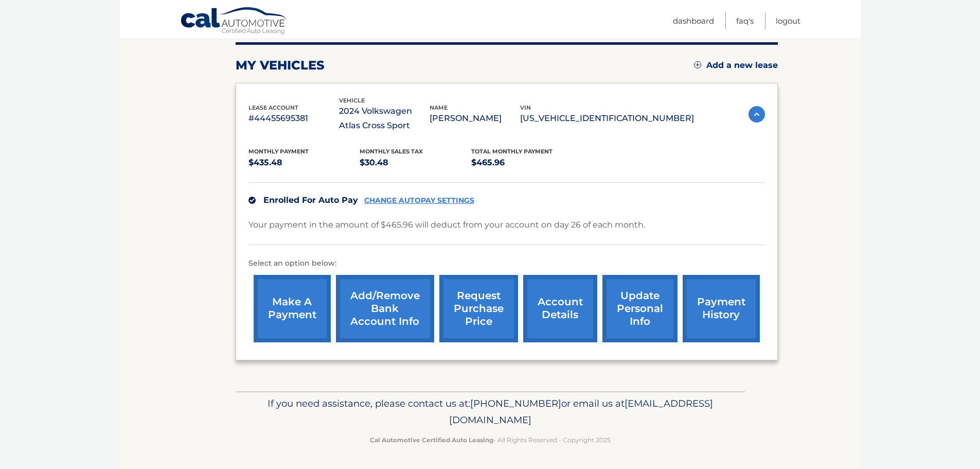 The height and width of the screenshot is (469, 980). Describe the element at coordinates (490, 439) in the screenshot. I see `p: - All Rights Reserved - Copyright 2025` at that location.